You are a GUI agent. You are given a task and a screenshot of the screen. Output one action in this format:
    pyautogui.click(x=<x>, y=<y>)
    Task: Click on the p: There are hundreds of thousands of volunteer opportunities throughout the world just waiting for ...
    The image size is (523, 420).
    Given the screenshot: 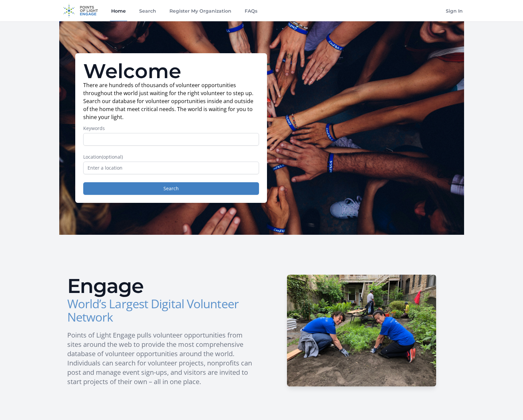 What is the action you would take?
    pyautogui.click(x=171, y=101)
    